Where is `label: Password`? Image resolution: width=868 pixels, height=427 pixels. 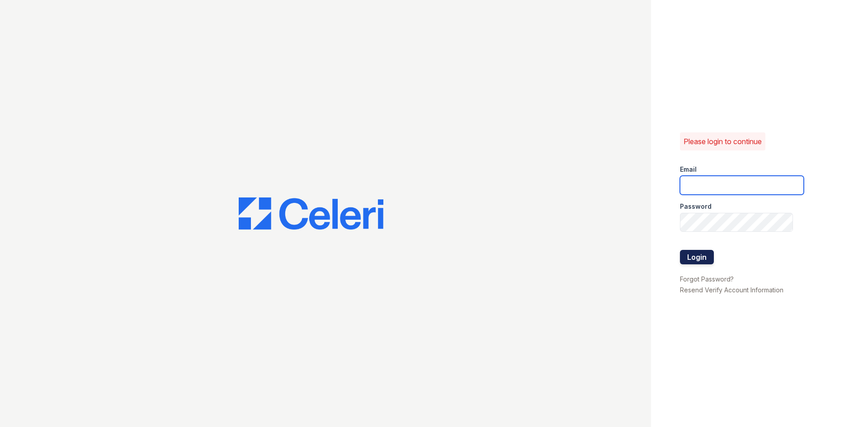 label: Password is located at coordinates (696, 207).